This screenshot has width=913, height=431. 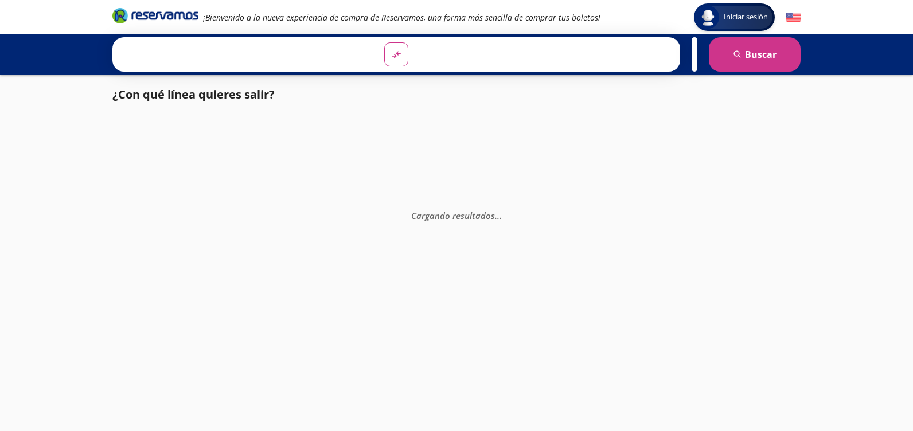 What do you see at coordinates (401, 17) in the screenshot?
I see `em: ¡Bienvenido a la nueva experiencia de compra de Reservamos, una forma más sencilla de comprar tus...` at bounding box center [401, 17].